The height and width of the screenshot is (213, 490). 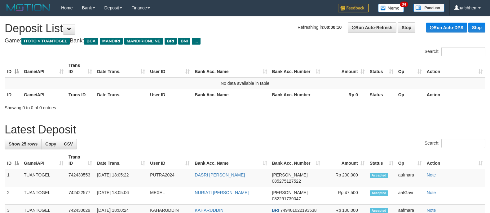 I want to click on td: Rp 200,000, so click(x=345, y=178).